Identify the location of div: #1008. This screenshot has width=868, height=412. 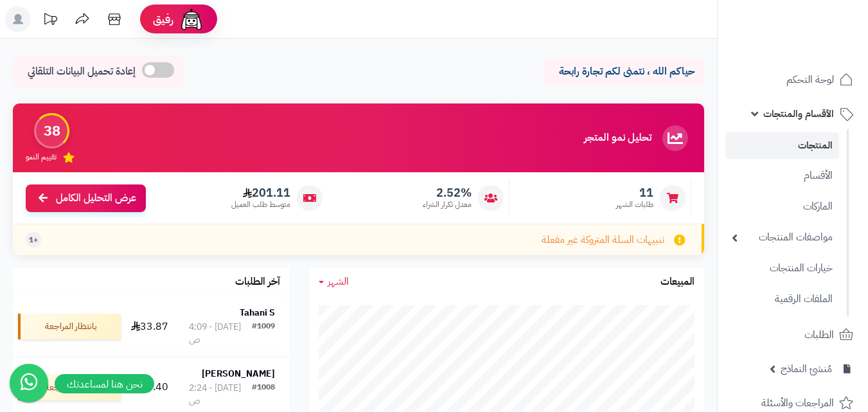
(264, 395).